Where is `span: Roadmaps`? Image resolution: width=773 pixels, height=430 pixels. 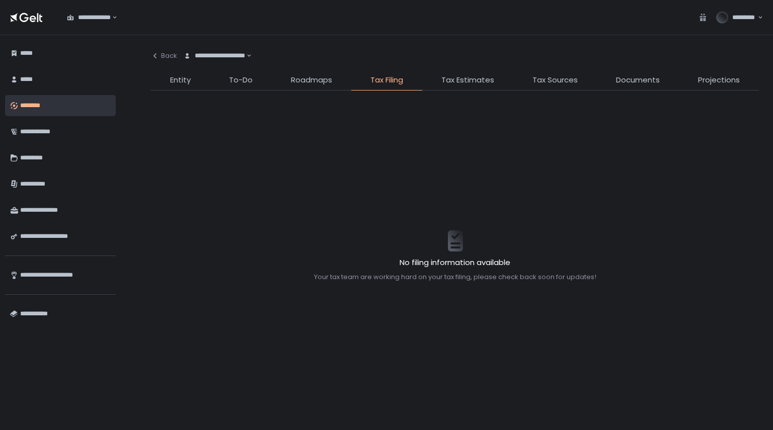 span: Roadmaps is located at coordinates (311, 80).